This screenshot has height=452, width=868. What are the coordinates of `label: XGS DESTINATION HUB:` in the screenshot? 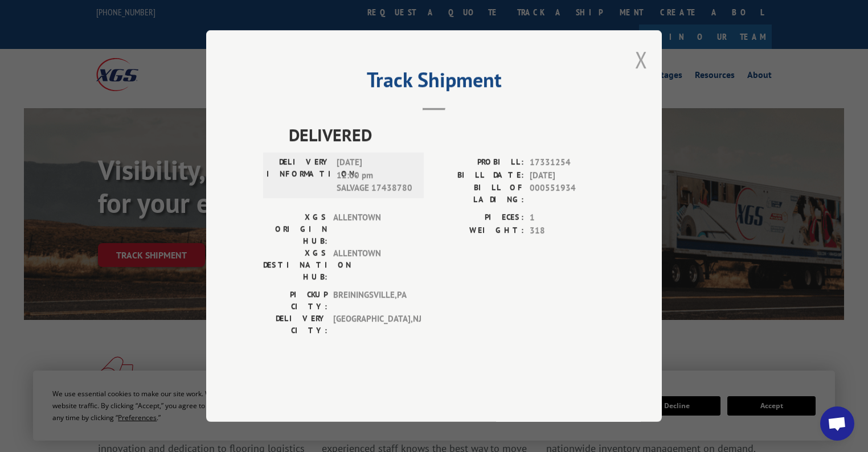 It's located at (295, 265).